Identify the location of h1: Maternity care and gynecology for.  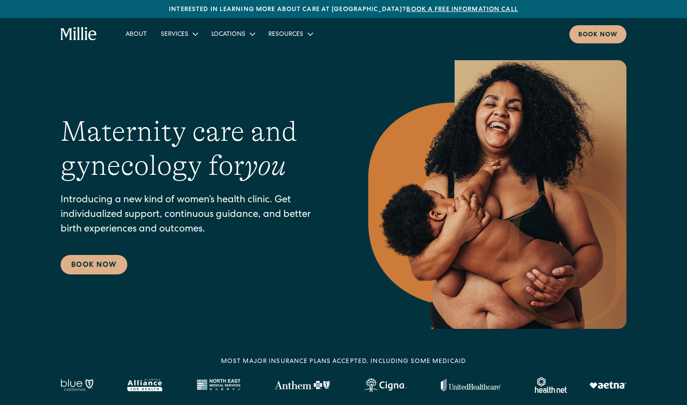
(197, 149).